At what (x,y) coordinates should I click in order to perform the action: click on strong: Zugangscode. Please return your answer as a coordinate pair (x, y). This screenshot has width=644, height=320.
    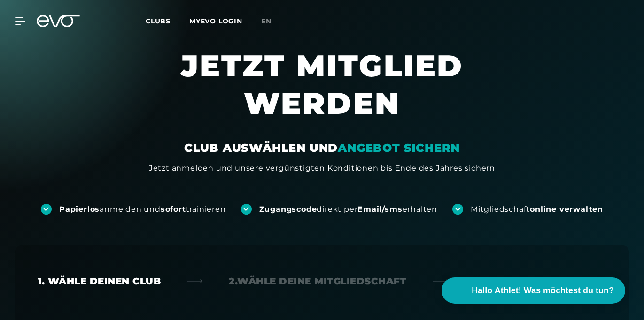
    Looking at the image, I should click on (288, 209).